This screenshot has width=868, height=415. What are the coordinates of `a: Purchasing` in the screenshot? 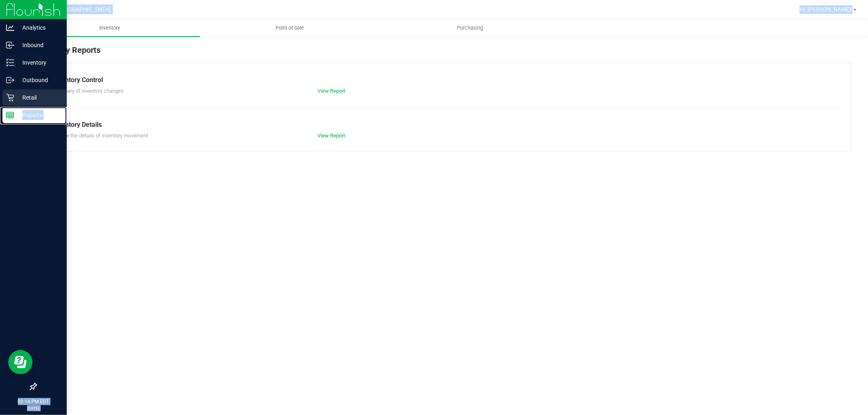 It's located at (470, 28).